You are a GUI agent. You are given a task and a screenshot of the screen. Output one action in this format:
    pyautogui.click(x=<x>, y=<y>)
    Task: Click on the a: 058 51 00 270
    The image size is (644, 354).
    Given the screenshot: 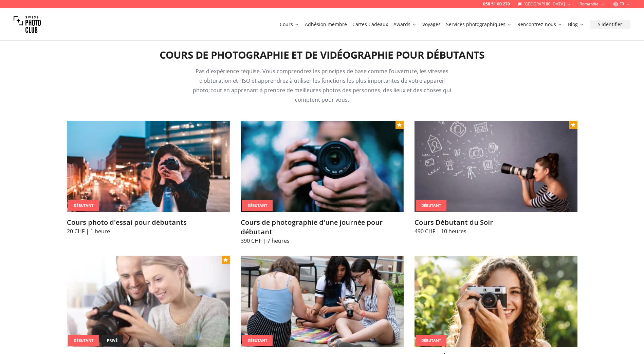 What is the action you would take?
    pyautogui.click(x=496, y=4)
    